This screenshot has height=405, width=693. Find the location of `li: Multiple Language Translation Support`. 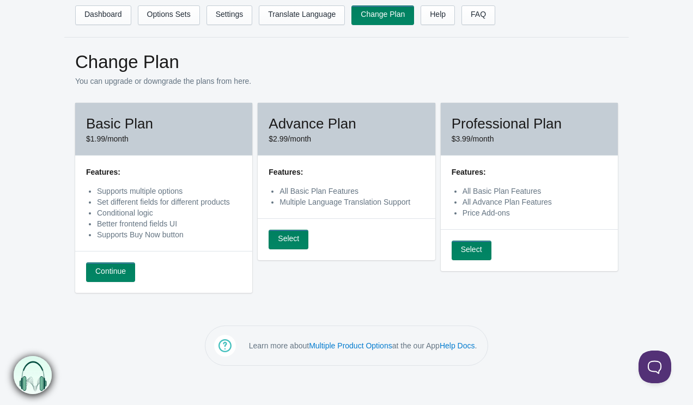

li: Multiple Language Translation Support is located at coordinates (352, 202).